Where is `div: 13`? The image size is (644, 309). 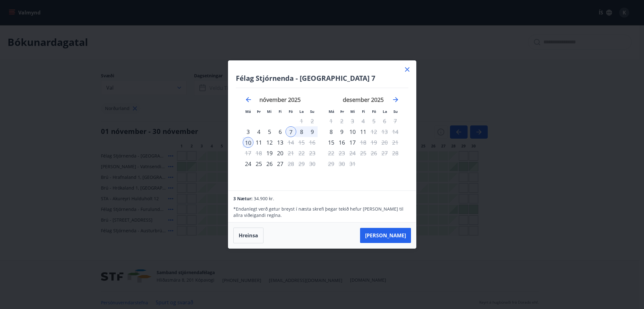
div: 13 is located at coordinates (280, 143).